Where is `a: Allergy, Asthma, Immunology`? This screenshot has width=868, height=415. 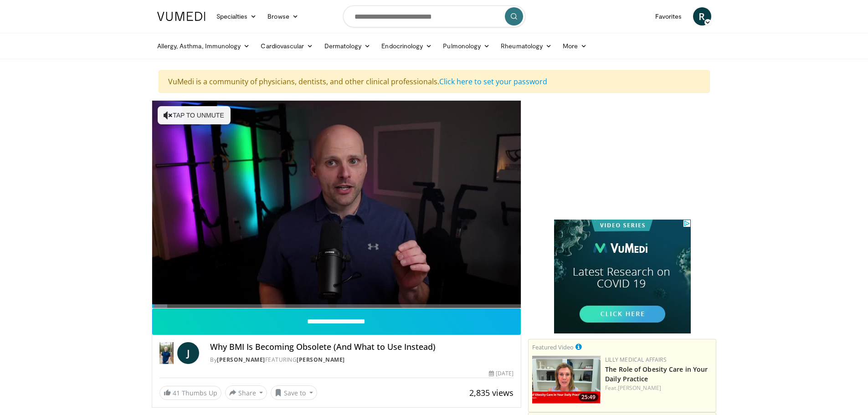
a: Allergy, Asthma, Immunology is located at coordinates (204, 46).